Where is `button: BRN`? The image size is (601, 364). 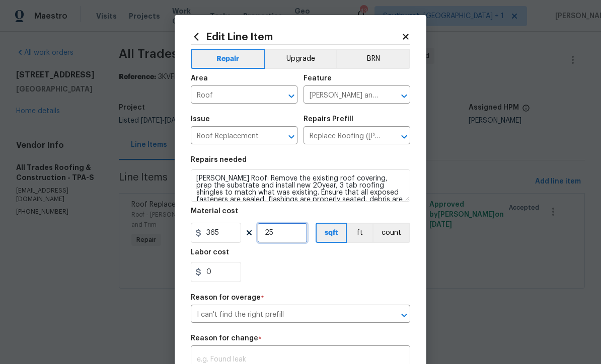 button: BRN is located at coordinates (373, 59).